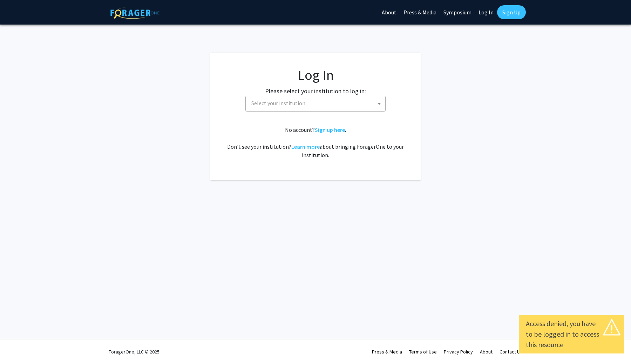  Describe the element at coordinates (134, 352) in the screenshot. I see `div: ForagerOne, LLC © 2025` at that location.